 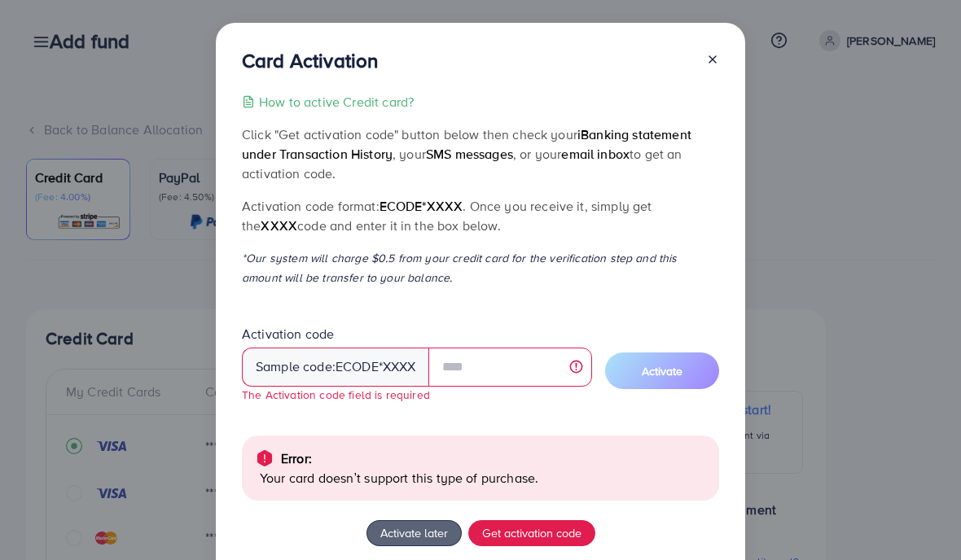 What do you see at coordinates (335, 367) in the screenshot?
I see `div: Sample code: *XXXX` at bounding box center [335, 367].